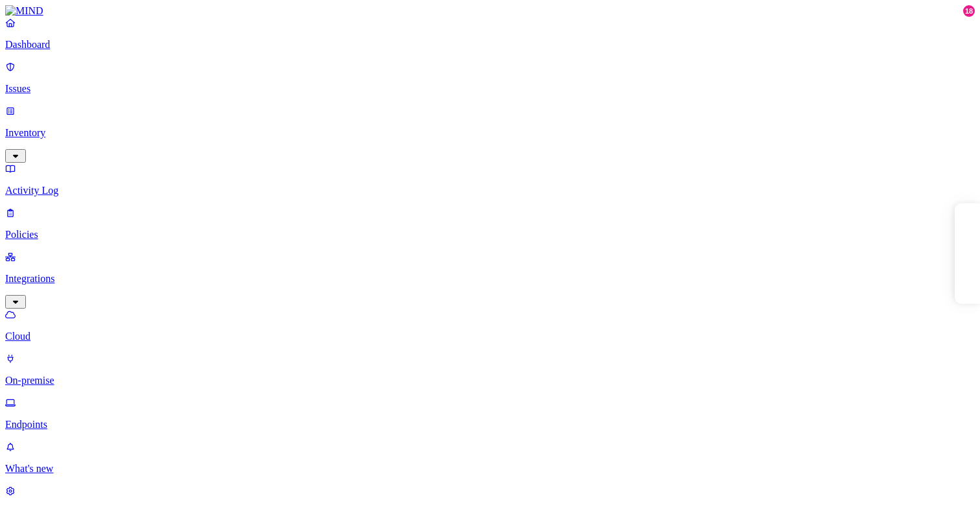 The image size is (980, 507). I want to click on p: Inventory, so click(490, 133).